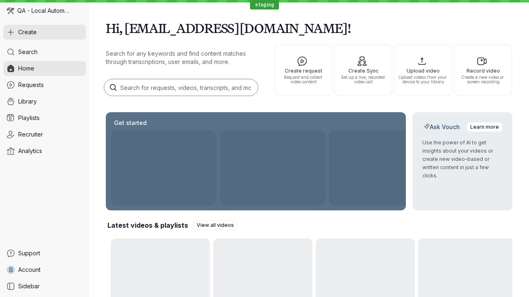  Describe the element at coordinates (45, 85) in the screenshot. I see `a: Requests` at that location.